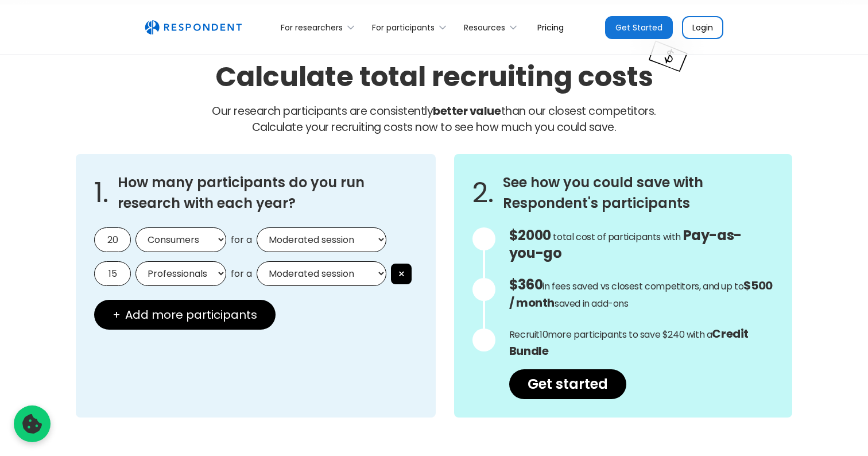 This screenshot has width=868, height=456. What do you see at coordinates (617, 236) in the screenshot?
I see `span: total cost of participants with` at bounding box center [617, 236].